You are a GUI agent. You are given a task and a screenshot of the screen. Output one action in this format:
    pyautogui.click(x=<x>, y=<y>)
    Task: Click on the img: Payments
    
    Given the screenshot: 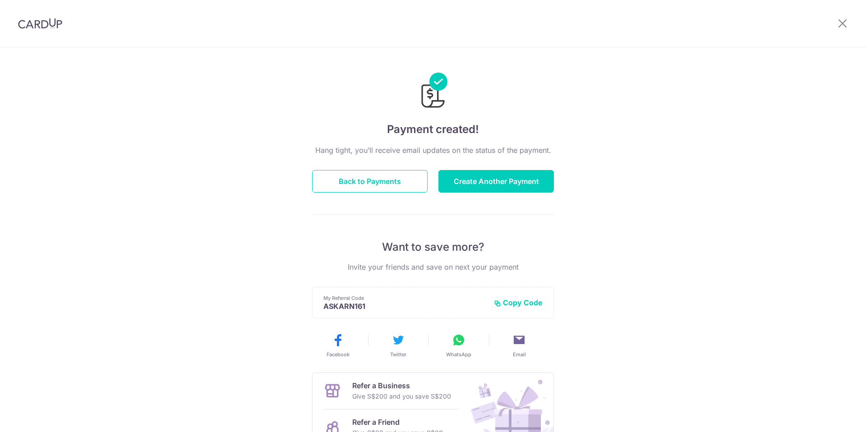 What is the action you would take?
    pyautogui.click(x=433, y=92)
    